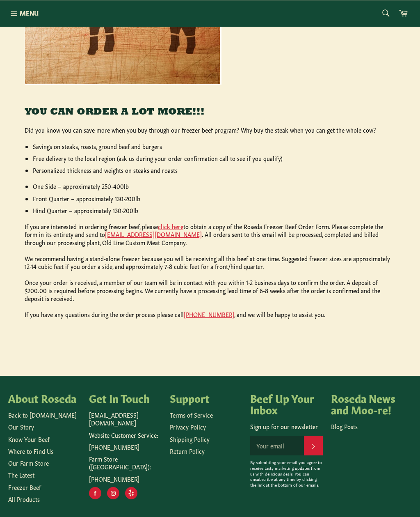 The width and height of the screenshot is (420, 517). What do you see at coordinates (189, 439) in the screenshot?
I see `a: Shipping Policy` at bounding box center [189, 439].